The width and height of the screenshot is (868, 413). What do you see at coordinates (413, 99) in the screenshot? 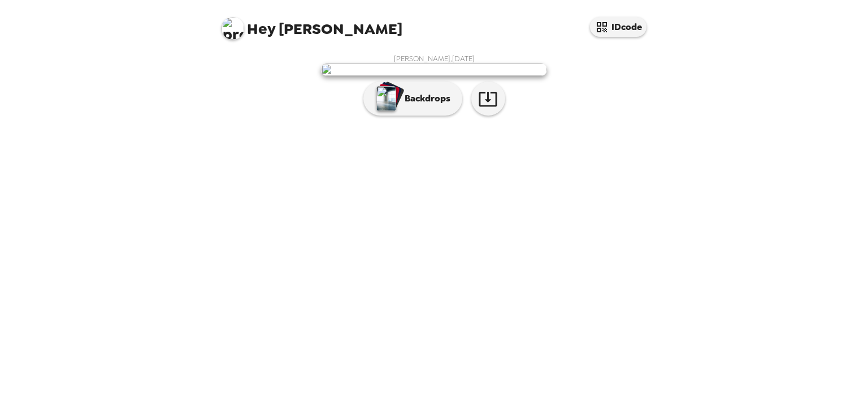
I see `button: Backdrops` at bounding box center [413, 99].